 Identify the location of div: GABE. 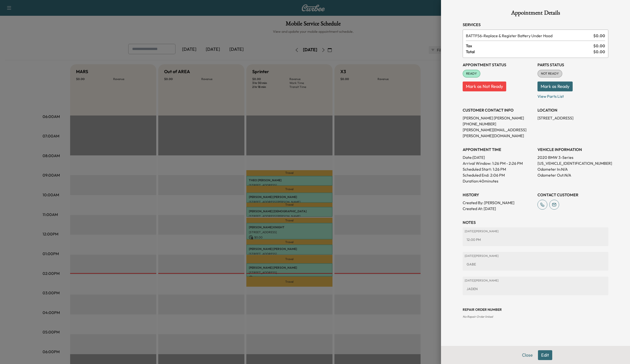
(535, 264).